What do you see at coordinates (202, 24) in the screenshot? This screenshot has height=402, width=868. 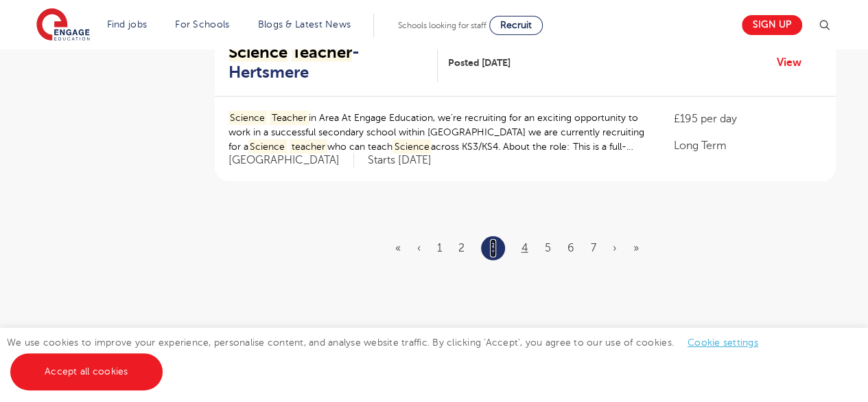 I see `a: For Schools` at bounding box center [202, 24].